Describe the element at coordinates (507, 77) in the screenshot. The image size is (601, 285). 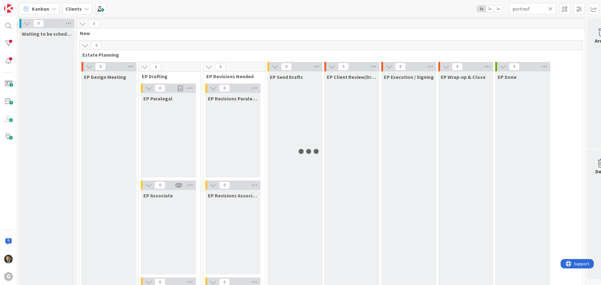
I see `span: EP Done` at that location.